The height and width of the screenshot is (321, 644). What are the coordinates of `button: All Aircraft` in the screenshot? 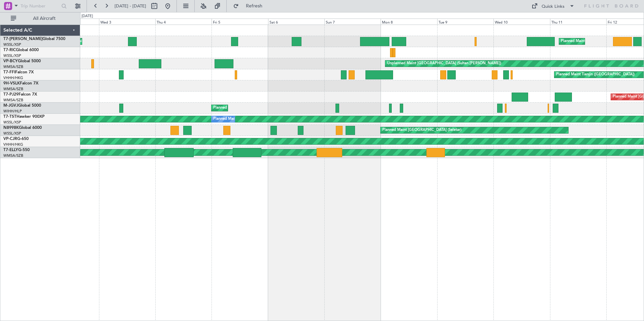 It's located at (40, 19).